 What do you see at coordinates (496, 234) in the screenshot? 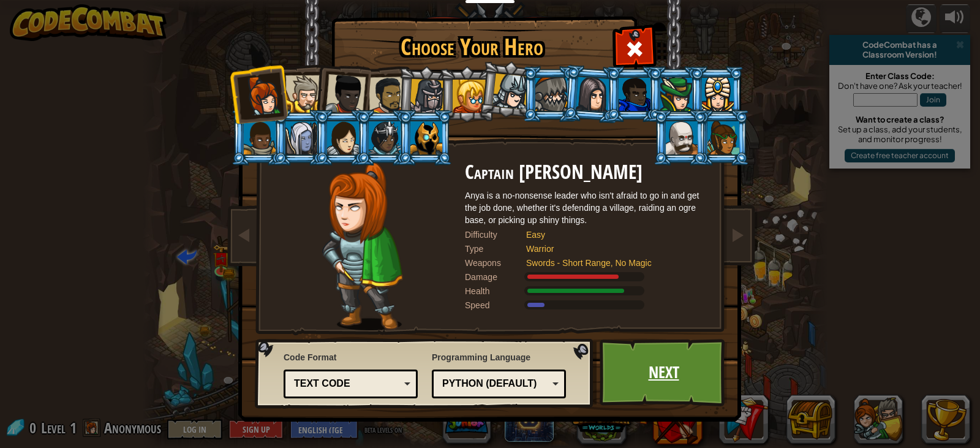
I see `div: Difficulty` at bounding box center [496, 234].